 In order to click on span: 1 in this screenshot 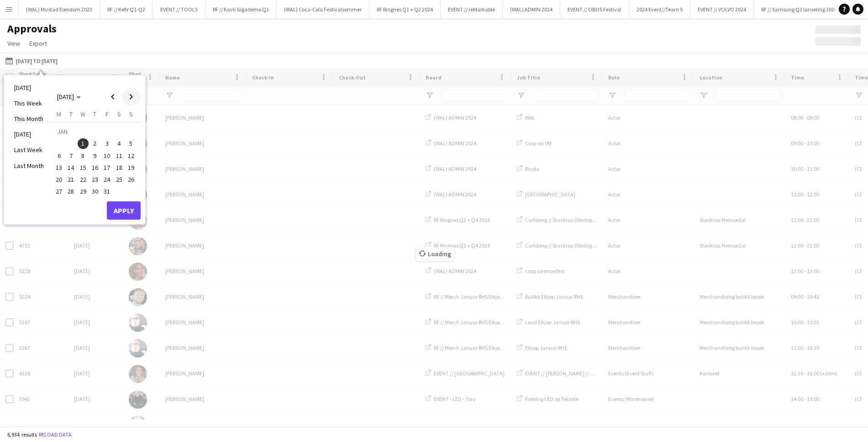, I will do `click(83, 144)`.